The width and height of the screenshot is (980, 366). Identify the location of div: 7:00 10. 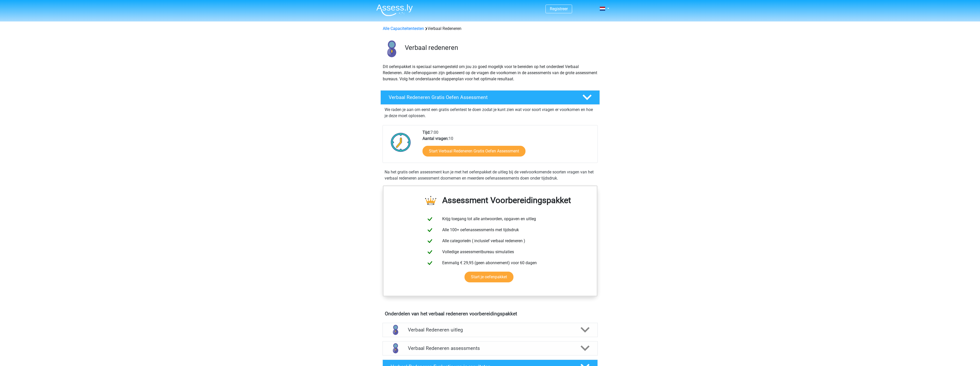
(507, 147).